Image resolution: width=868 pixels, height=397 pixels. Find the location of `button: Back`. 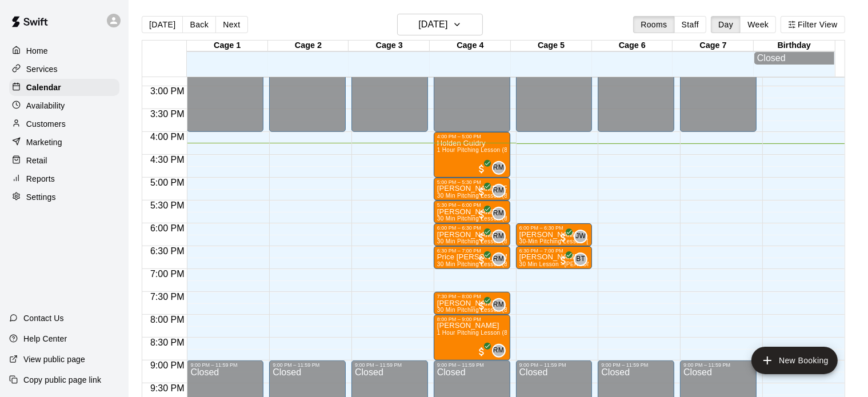

button: Back is located at coordinates (199, 24).